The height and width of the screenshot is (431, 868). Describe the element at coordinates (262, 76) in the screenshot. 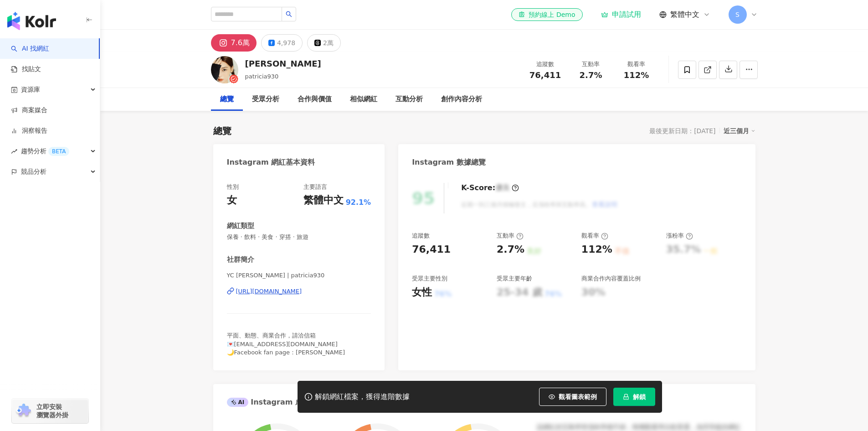

I see `span: patricia930` at that location.